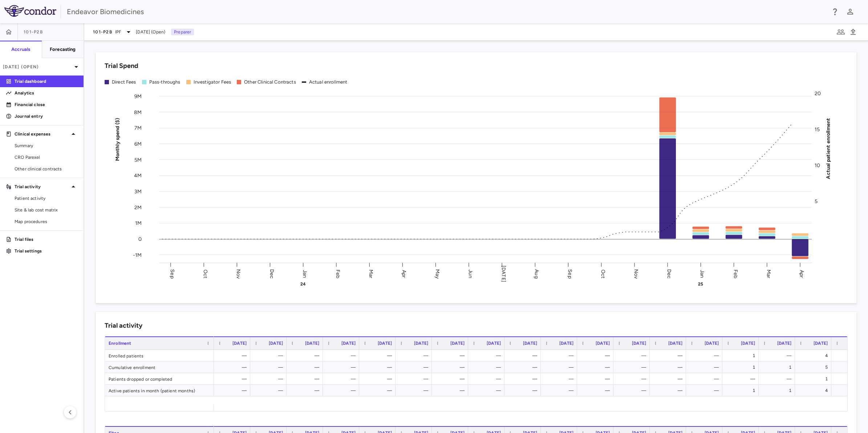  Describe the element at coordinates (446, 12) in the screenshot. I see `div: Endeavor Biomedicines` at that location.